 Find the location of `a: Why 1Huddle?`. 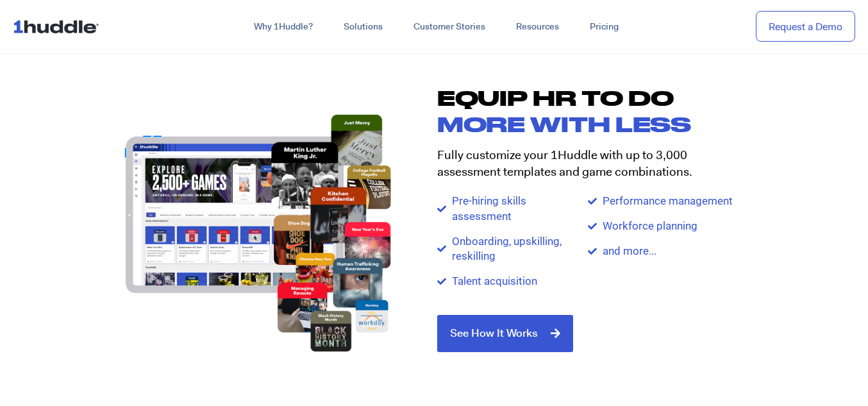

a: Why 1Huddle? is located at coordinates (283, 27).